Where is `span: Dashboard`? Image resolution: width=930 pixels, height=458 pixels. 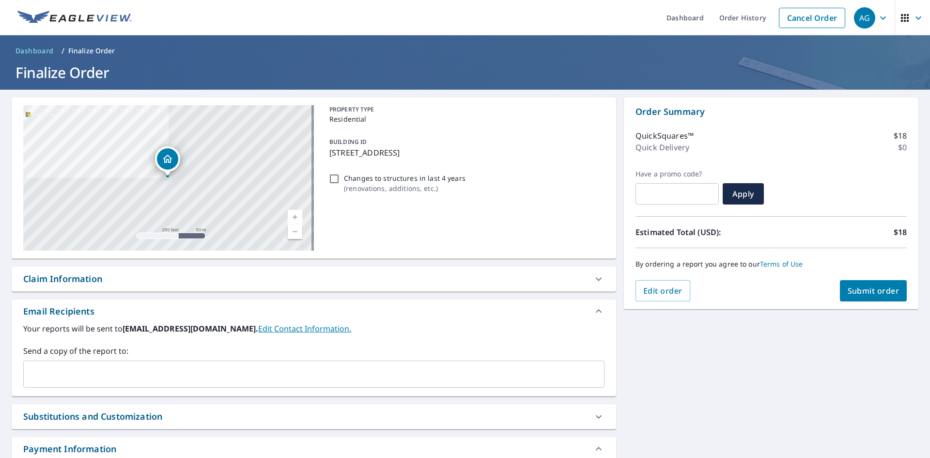
span: Dashboard is located at coordinates (34, 51).